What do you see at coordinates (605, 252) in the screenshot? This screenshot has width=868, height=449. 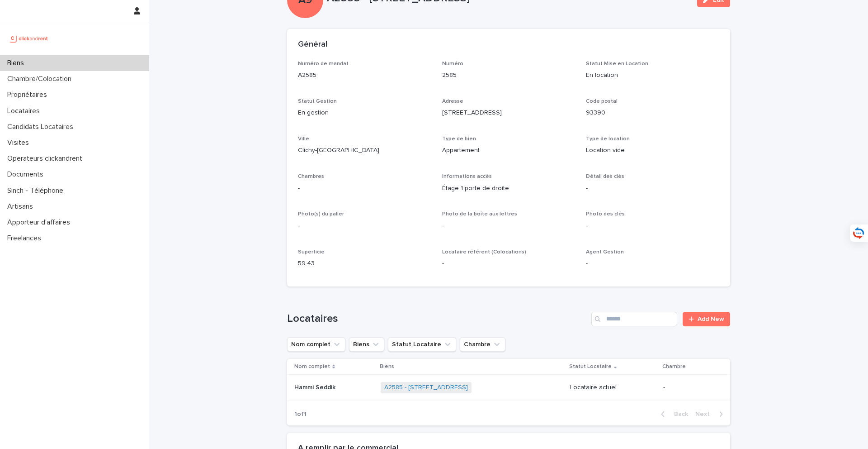 I see `span: Agent Gestion` at bounding box center [605, 252].